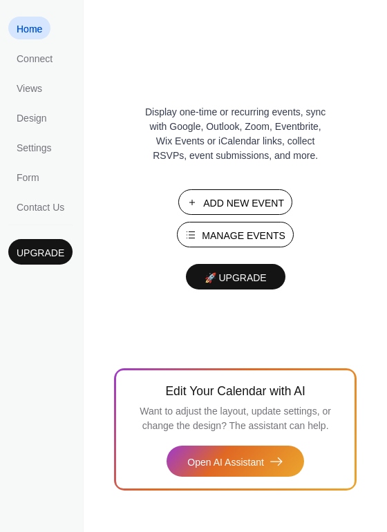 The width and height of the screenshot is (387, 532). What do you see at coordinates (236, 134) in the screenshot?
I see `span: Display one-time or recurring events, sync with Google, Outlook, Zoom, Eventbrite, Wix Events or ...` at bounding box center [236, 134].